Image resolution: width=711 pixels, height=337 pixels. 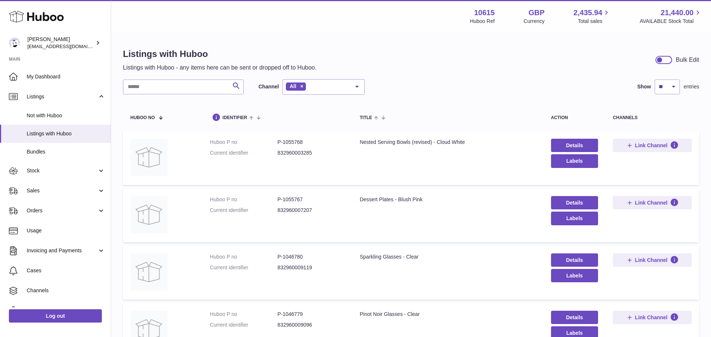 I want to click on span: Huboo no, so click(x=143, y=118).